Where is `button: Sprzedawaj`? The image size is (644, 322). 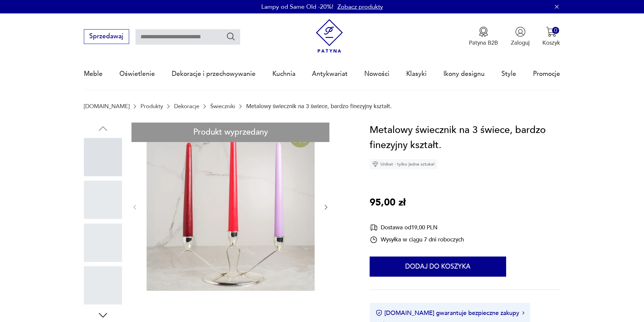
button: Sprzedawaj is located at coordinates (107, 36).